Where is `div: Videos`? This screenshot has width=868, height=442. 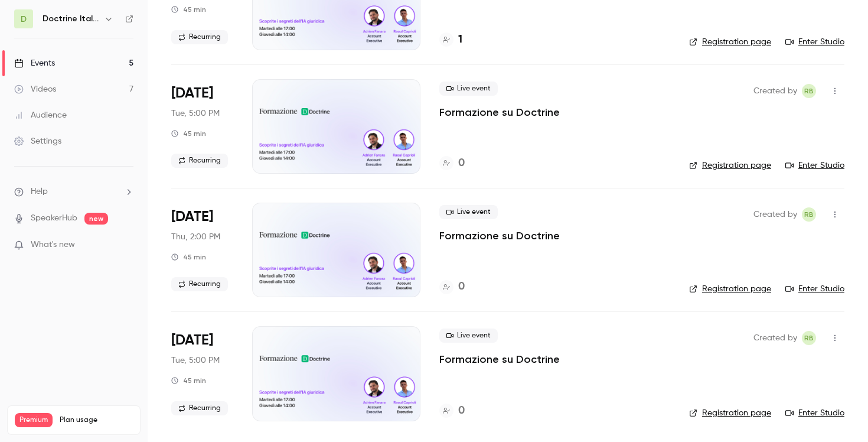 div: Videos is located at coordinates (35, 89).